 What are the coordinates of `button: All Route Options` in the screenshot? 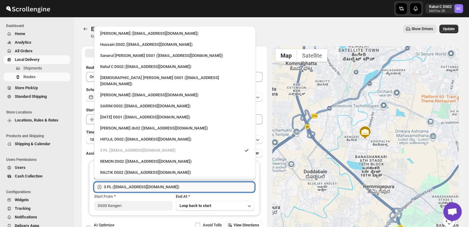 It's located at (129, 53).